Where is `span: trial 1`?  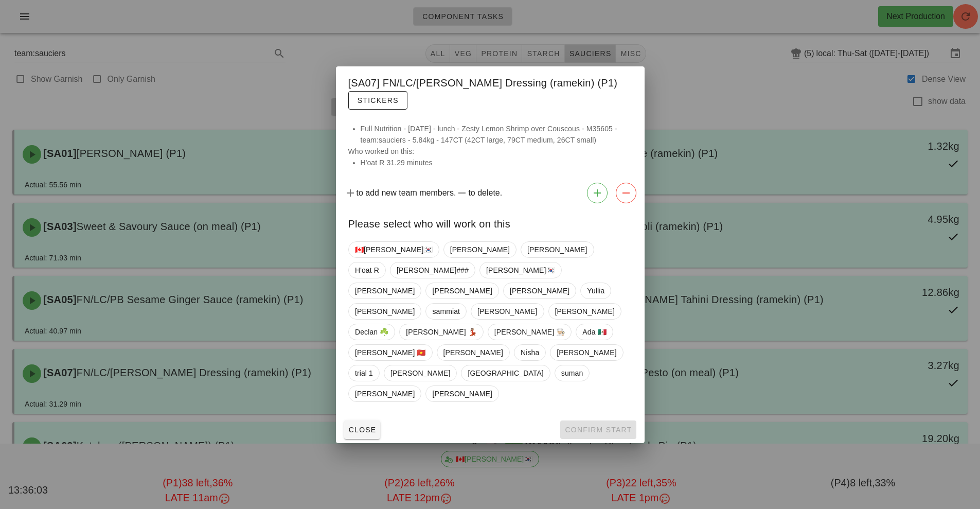 span: trial 1 is located at coordinates (364, 373).